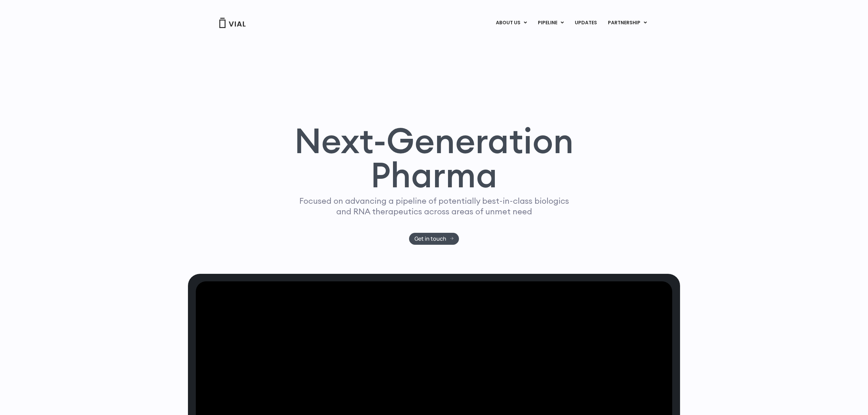  What do you see at coordinates (430, 238) in the screenshot?
I see `span: Get in touch` at bounding box center [430, 238].